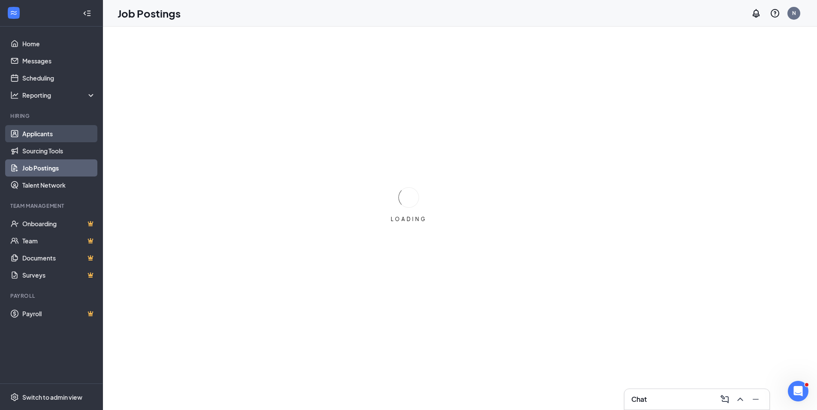  Describe the element at coordinates (59, 224) in the screenshot. I see `a: OnboardingCrown` at that location.